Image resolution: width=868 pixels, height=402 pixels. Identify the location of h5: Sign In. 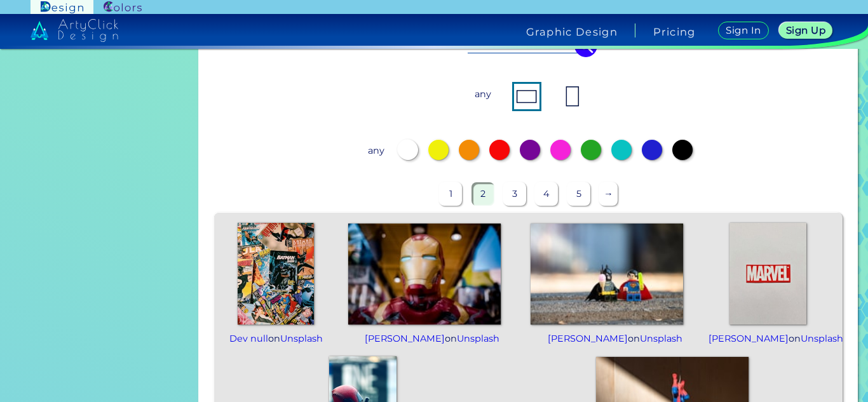
(743, 30).